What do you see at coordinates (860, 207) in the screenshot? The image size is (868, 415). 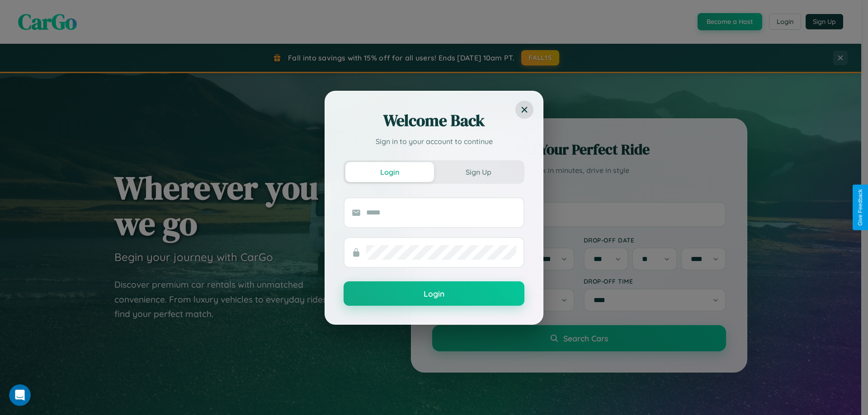 I see `div: Give Feedback` at bounding box center [860, 207].